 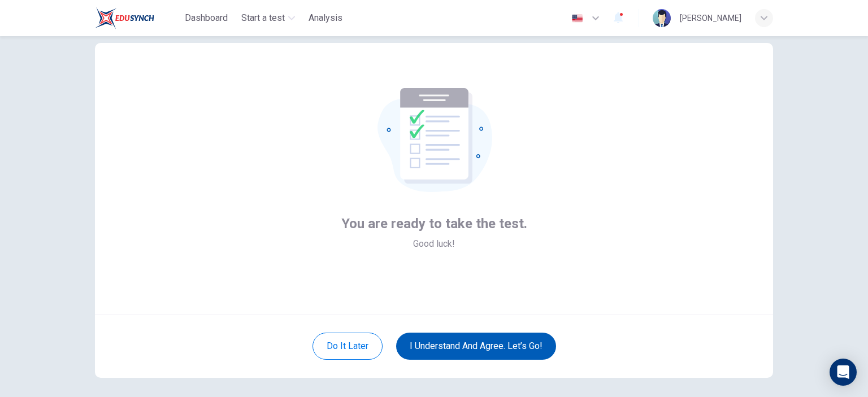 What do you see at coordinates (268, 18) in the screenshot?
I see `button: Start a test` at bounding box center [268, 18].